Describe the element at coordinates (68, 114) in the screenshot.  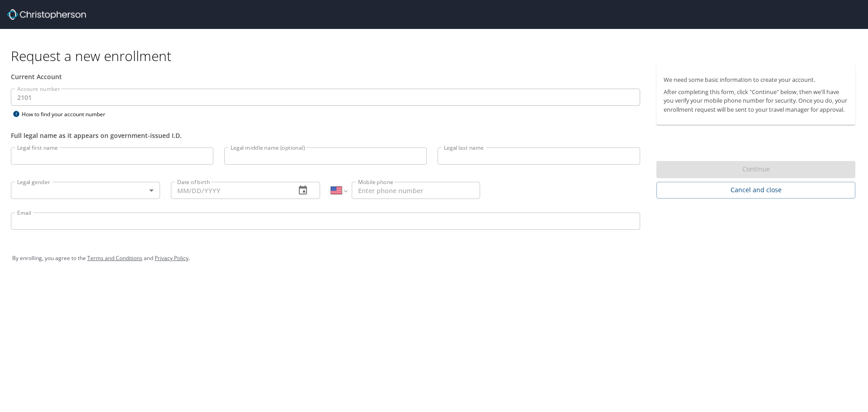
I see `div: How to find your account number` at that location.